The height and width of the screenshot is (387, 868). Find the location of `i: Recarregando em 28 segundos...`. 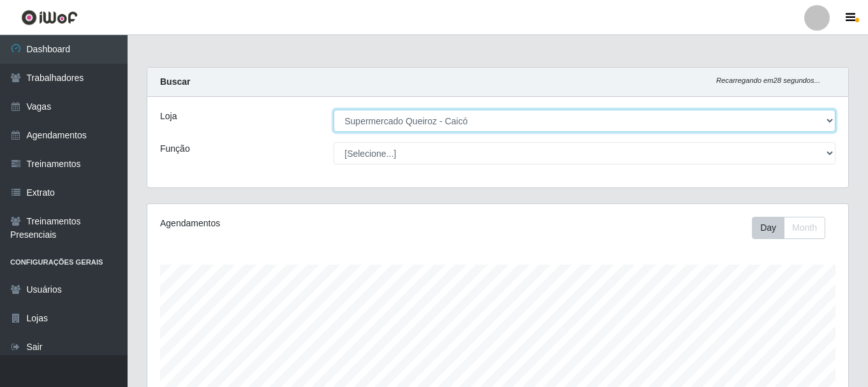

i: Recarregando em 28 segundos... is located at coordinates (768, 80).